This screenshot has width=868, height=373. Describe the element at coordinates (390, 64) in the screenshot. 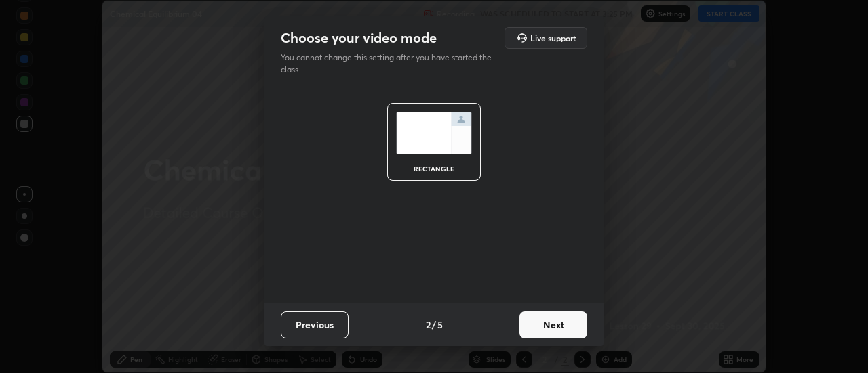

I see `p: You cannot change this setting after you have started the class` at that location.